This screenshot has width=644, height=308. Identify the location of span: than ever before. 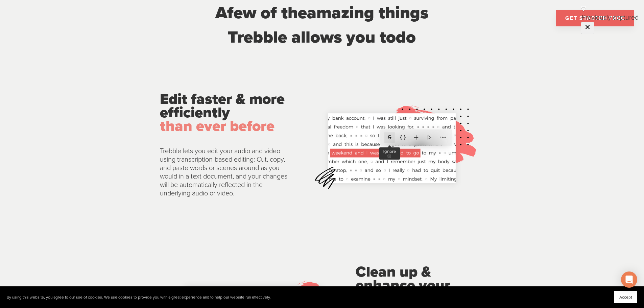
(217, 126).